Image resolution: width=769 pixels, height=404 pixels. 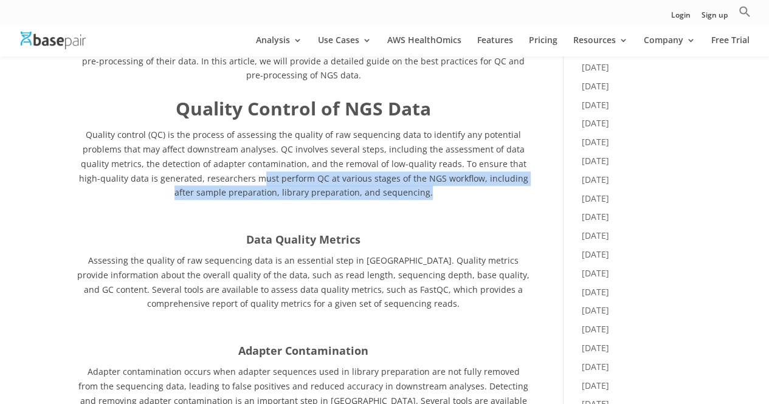 What do you see at coordinates (53, 40) in the screenshot?
I see `img: Basepair` at bounding box center [53, 40].